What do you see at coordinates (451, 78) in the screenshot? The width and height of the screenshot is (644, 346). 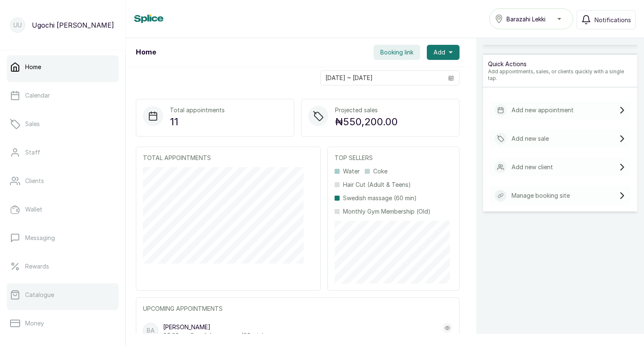 I see `svg: calendar` at bounding box center [451, 78].